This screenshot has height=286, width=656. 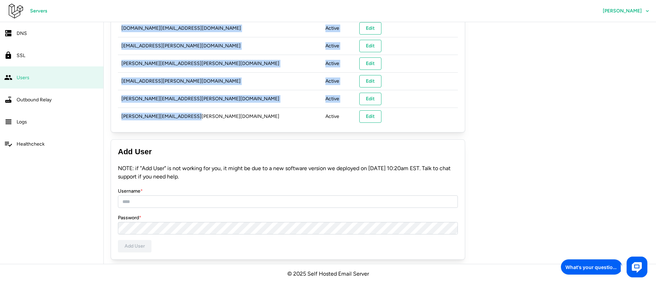 I want to click on span: Healthcheck, so click(x=30, y=144).